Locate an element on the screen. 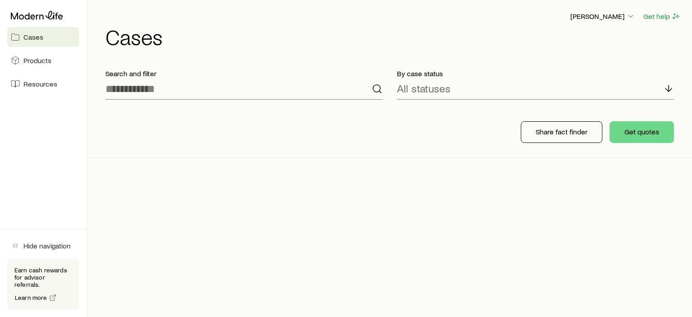 The image size is (692, 317). button: Get quotes is located at coordinates (641, 132).